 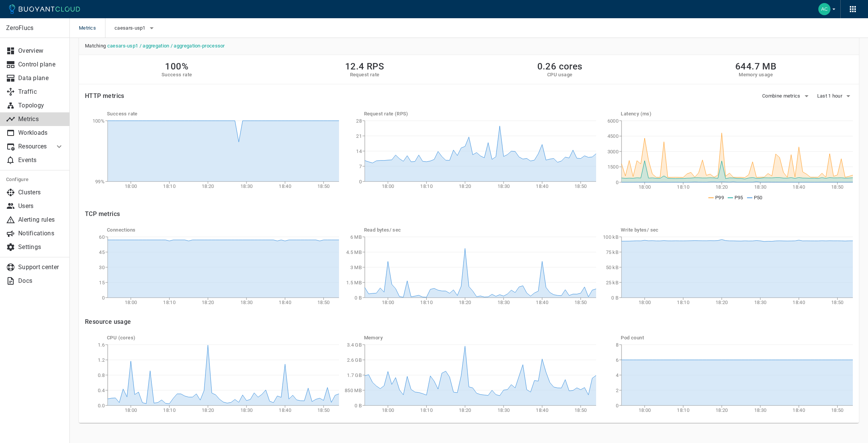 What do you see at coordinates (104, 96) in the screenshot?
I see `h4: HTTP metrics` at bounding box center [104, 96].